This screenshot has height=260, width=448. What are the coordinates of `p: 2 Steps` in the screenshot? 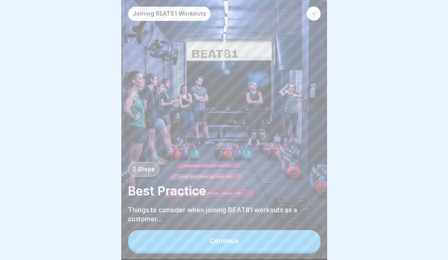 It's located at (144, 169).